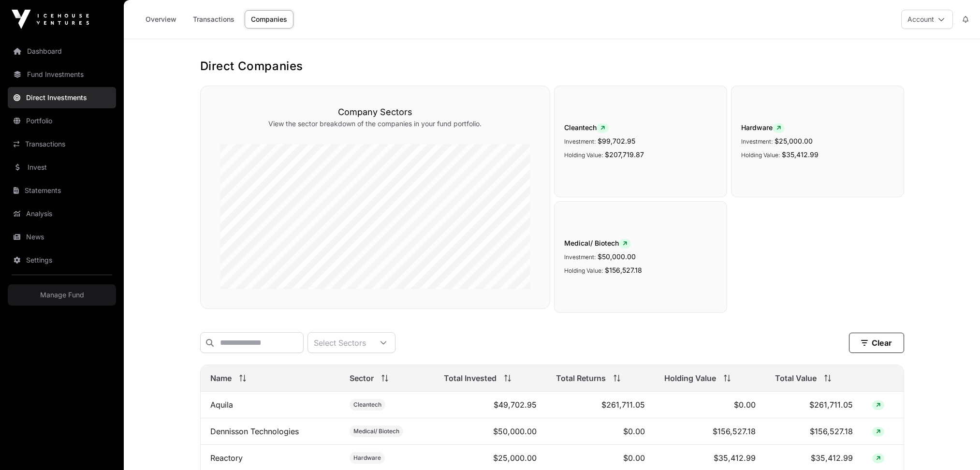 This screenshot has width=980, height=470. Describe the element at coordinates (62, 75) in the screenshot. I see `a: Fund Investments` at that location.